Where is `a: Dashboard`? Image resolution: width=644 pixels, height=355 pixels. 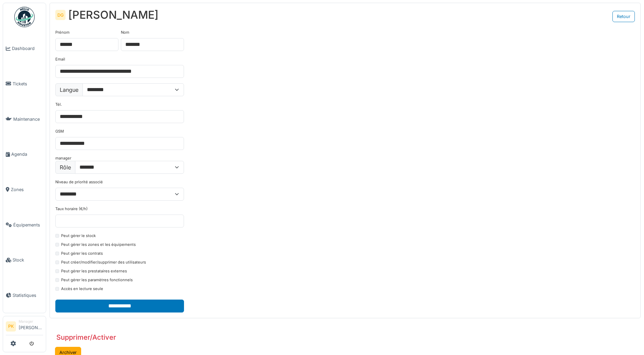
a: Dashboard is located at coordinates (24, 48).